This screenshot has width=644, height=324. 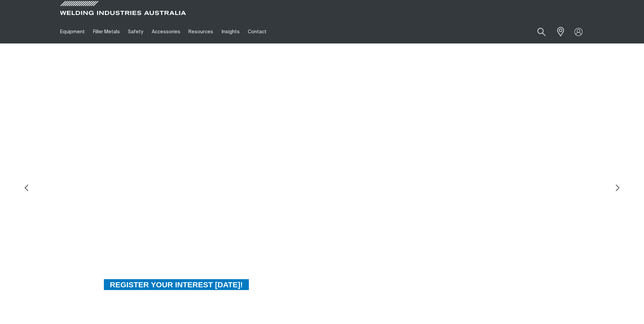 I want to click on a: REGISTER YOUR INTEREST TODAY!, so click(x=177, y=285).